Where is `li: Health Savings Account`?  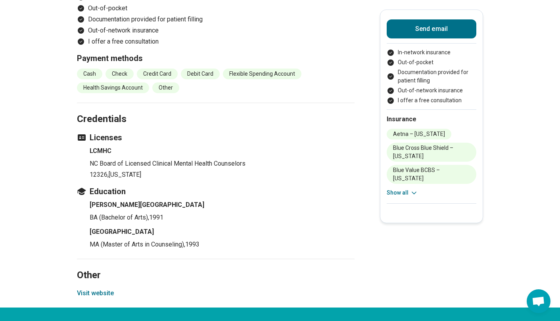 li: Health Savings Account is located at coordinates (113, 88).